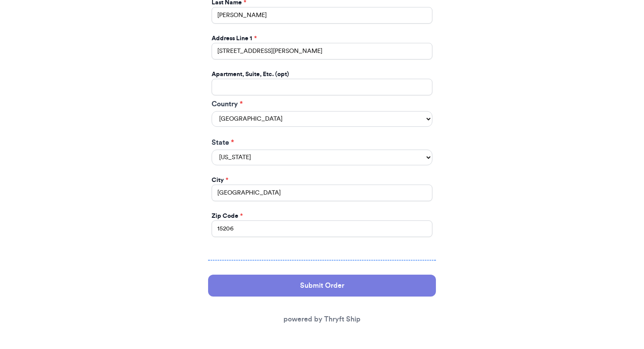 The width and height of the screenshot is (644, 349). What do you see at coordinates (322, 15) in the screenshot?
I see `input: Last Name` at bounding box center [322, 15].